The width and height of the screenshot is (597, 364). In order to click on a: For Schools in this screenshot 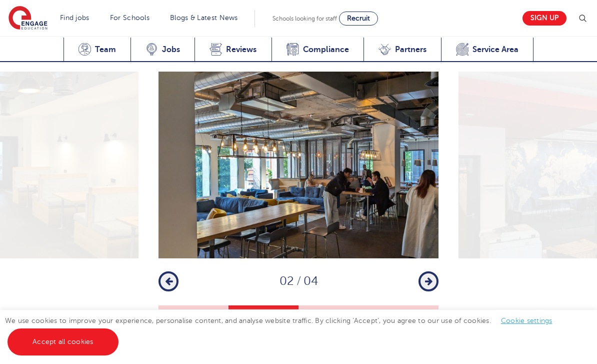, I will do `click(129, 17)`.